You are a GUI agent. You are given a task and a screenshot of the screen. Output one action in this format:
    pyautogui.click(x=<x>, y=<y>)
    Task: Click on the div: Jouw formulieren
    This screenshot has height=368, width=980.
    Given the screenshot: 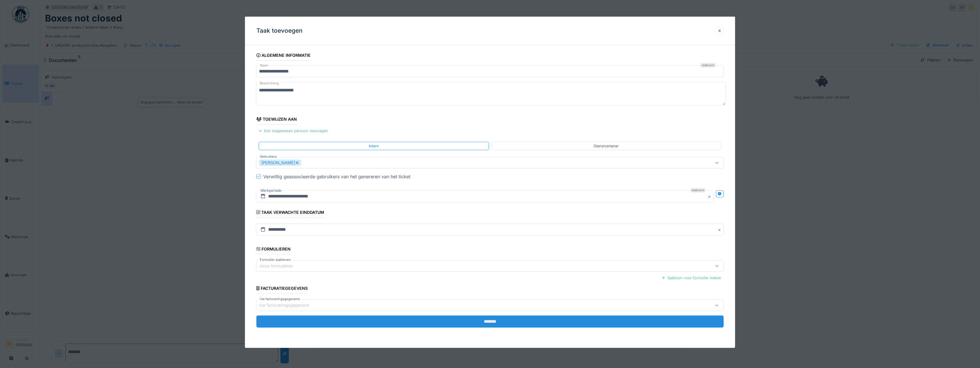 What is the action you would take?
    pyautogui.click(x=280, y=266)
    